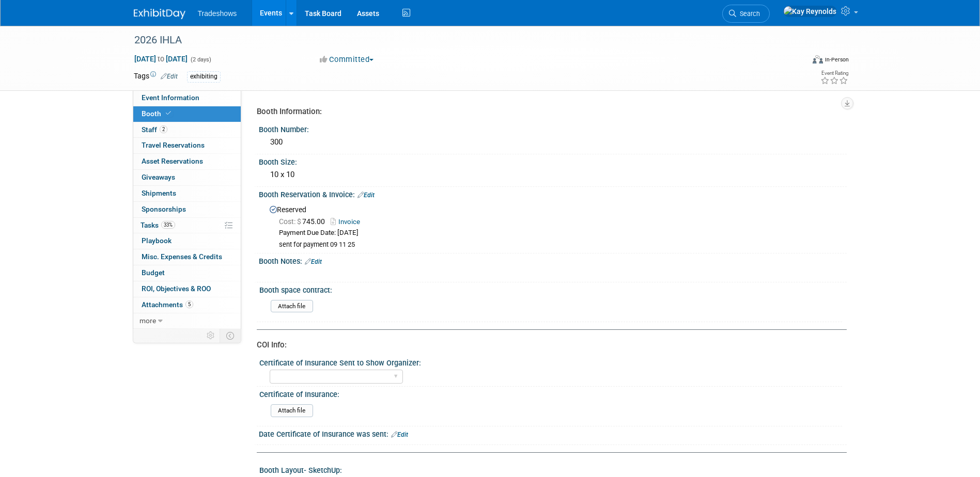 The height and width of the screenshot is (477, 980). What do you see at coordinates (157, 241) in the screenshot?
I see `span: Playbook` at bounding box center [157, 241].